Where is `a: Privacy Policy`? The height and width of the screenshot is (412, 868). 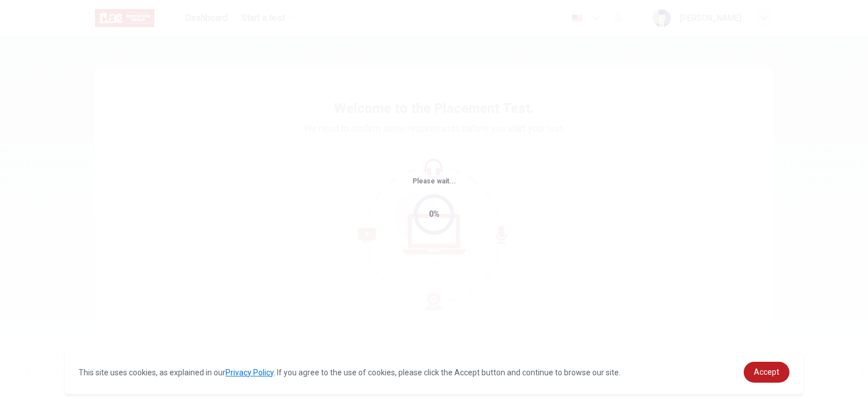 a: Privacy Policy is located at coordinates (249, 372).